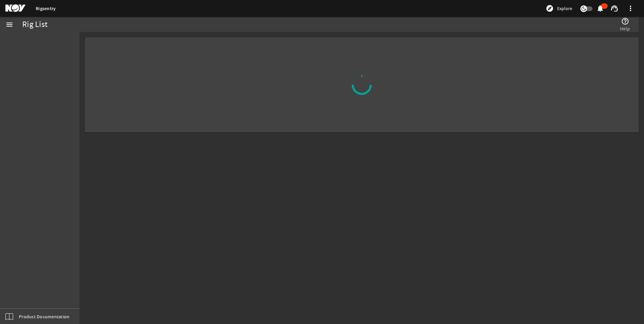  Describe the element at coordinates (35, 25) in the screenshot. I see `div: Rig List` at that location.